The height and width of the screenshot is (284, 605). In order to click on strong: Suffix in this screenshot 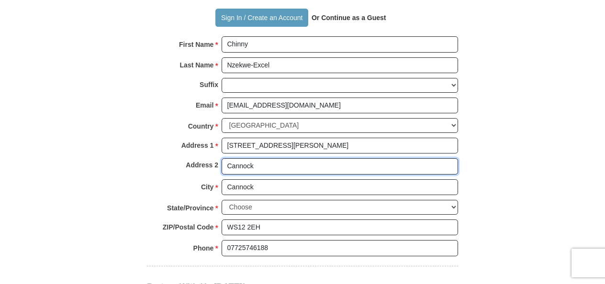, I will do `click(209, 85)`.